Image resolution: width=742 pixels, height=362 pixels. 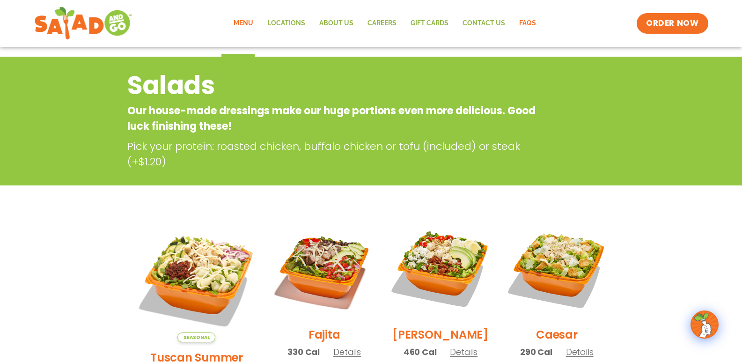 I want to click on span: 330 Cal, so click(x=303, y=351).